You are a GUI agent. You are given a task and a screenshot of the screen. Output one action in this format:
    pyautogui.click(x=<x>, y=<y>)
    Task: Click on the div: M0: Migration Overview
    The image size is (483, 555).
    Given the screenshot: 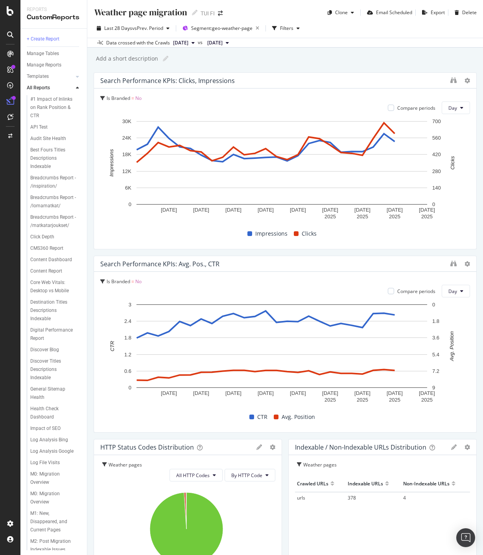 What is the action you would take?
    pyautogui.click(x=52, y=478)
    